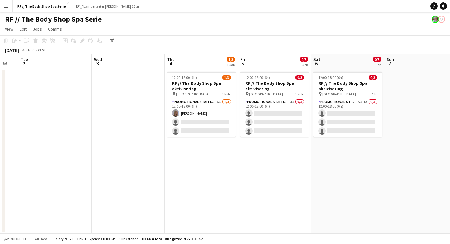 This screenshot has width=450, height=244. I want to click on a: Comms, so click(55, 29).